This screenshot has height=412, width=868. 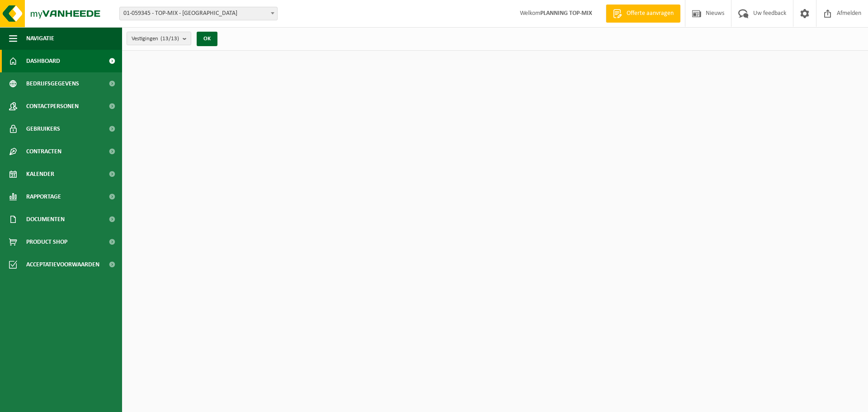 What do you see at coordinates (643, 13) in the screenshot?
I see `a: Offerte aanvragen` at bounding box center [643, 13].